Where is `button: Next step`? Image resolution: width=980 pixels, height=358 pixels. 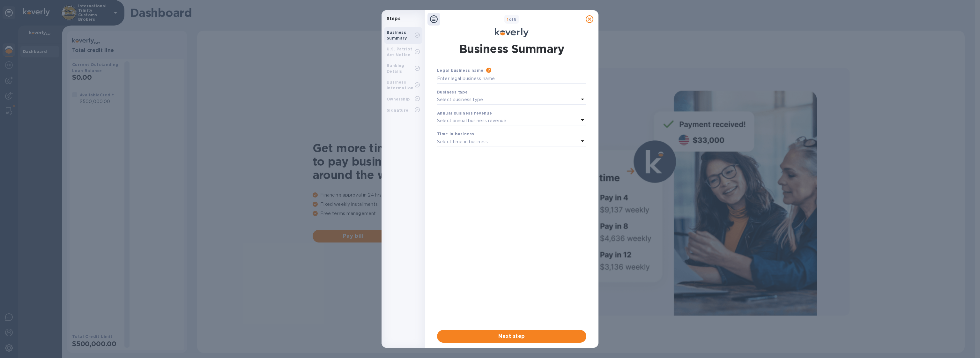 button: Next step is located at coordinates (512, 336).